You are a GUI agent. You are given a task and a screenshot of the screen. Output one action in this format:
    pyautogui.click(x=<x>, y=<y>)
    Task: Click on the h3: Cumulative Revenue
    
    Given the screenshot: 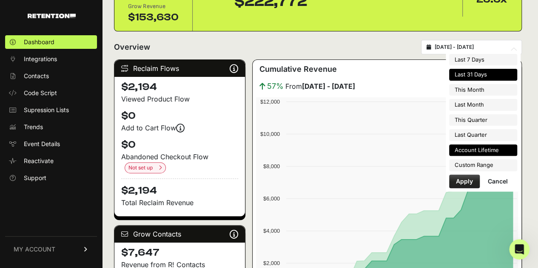 What is the action you would take?
    pyautogui.click(x=298, y=69)
    